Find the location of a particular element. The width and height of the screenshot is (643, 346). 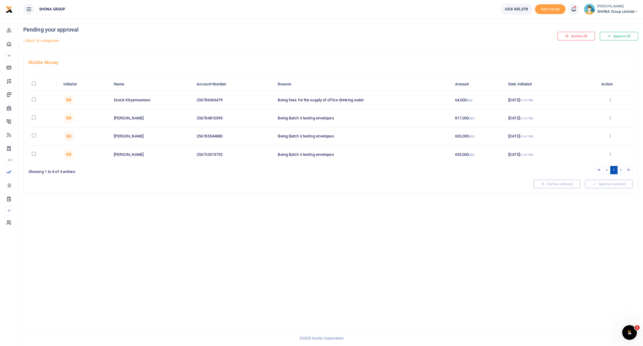

h4: Pending your approval is located at coordinates (227, 30).